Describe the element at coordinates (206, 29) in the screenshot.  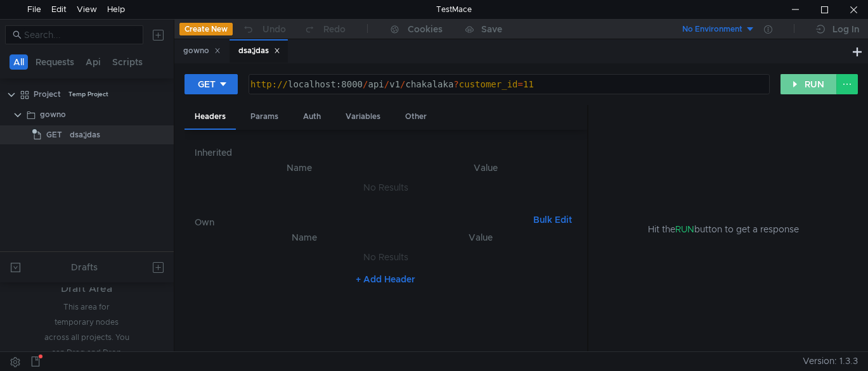
I see `button: Create New` at that location.